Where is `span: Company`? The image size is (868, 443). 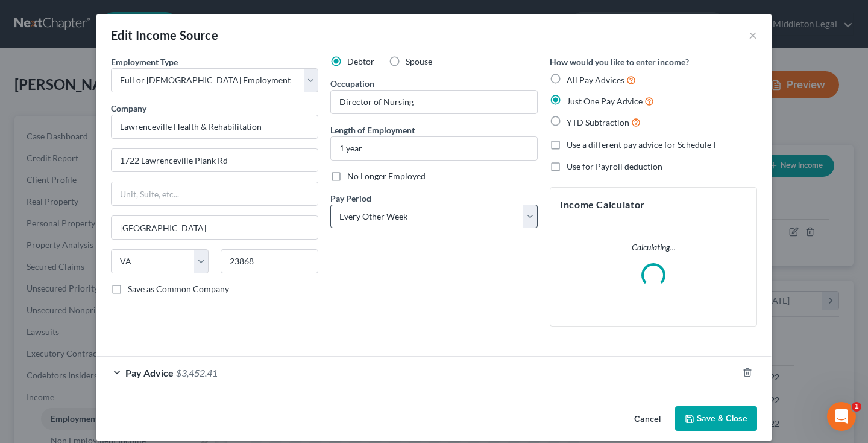 span: Company is located at coordinates (128, 108).